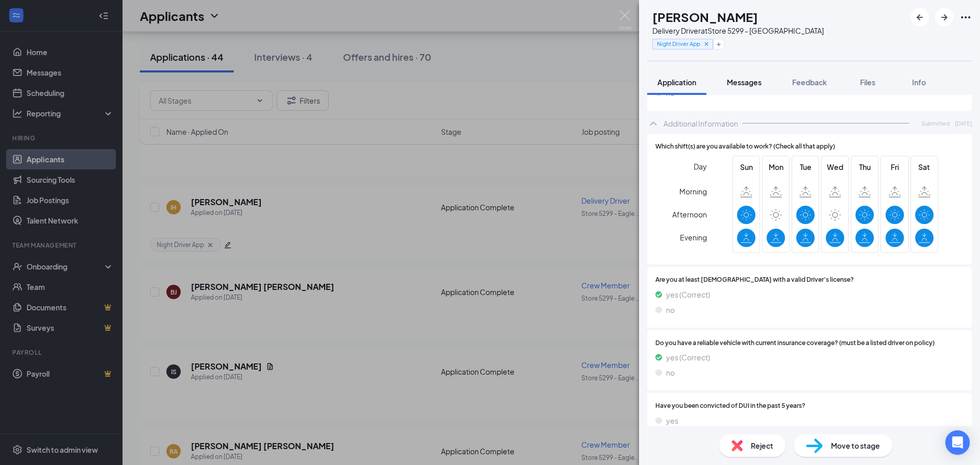 This screenshot has width=980, height=465. What do you see at coordinates (707, 44) in the screenshot?
I see `svg: Cross` at bounding box center [707, 44].